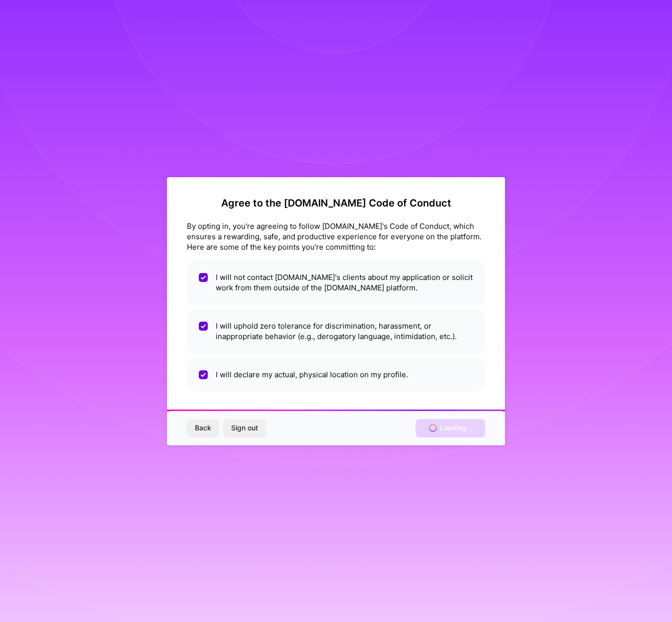  What do you see at coordinates (244, 428) in the screenshot?
I see `span: Sign out` at bounding box center [244, 428].